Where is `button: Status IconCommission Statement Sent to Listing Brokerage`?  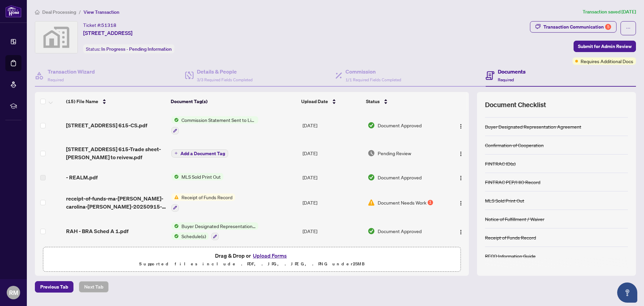 button: Status IconCommission Statement Sent to Listing Brokerage is located at coordinates (214, 125).